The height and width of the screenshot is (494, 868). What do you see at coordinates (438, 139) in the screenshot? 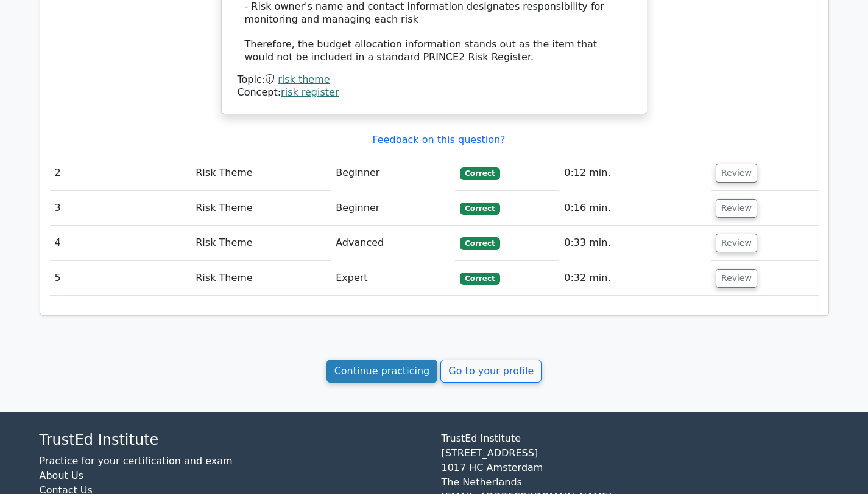
I see `u: Feedback on this question?` at bounding box center [438, 139].